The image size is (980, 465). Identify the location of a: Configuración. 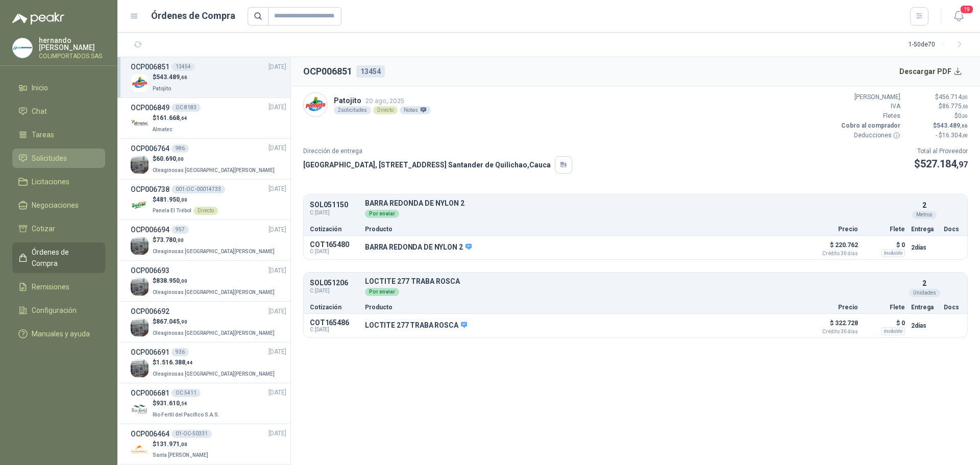
(59, 310).